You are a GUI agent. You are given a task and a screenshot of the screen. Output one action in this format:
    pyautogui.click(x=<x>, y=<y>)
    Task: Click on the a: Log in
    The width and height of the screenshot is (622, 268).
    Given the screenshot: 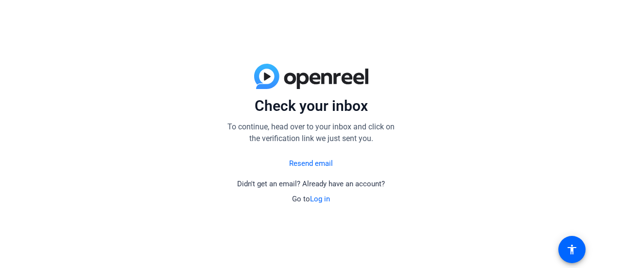 What is the action you would take?
    pyautogui.click(x=320, y=199)
    